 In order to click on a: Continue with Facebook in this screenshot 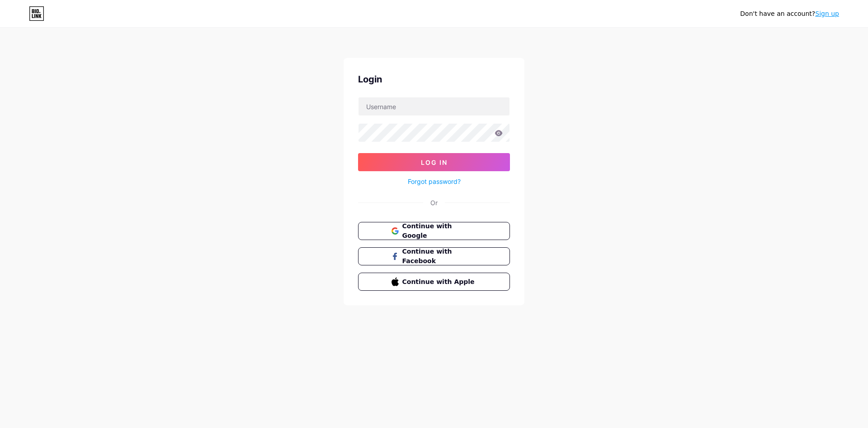, I will do `click(434, 256)`.